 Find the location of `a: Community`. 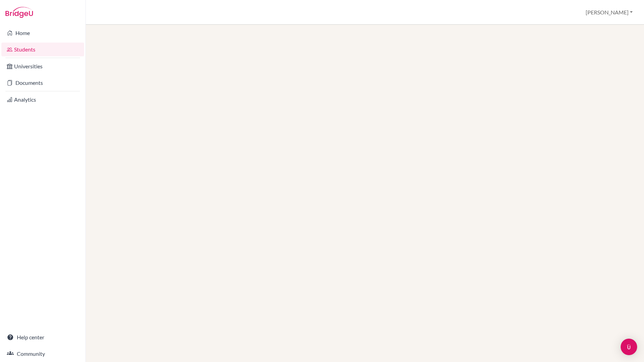

a: Community is located at coordinates (43, 354).